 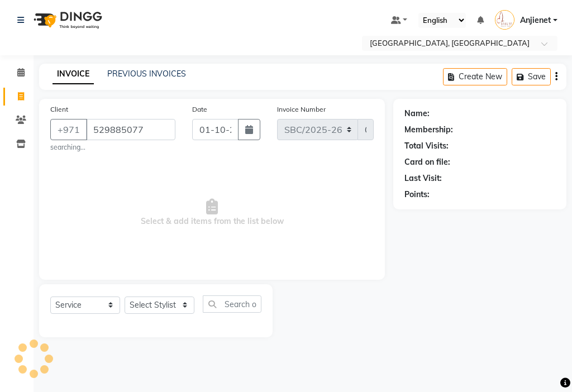 What do you see at coordinates (474, 76) in the screenshot?
I see `button: Create New` at bounding box center [474, 76].